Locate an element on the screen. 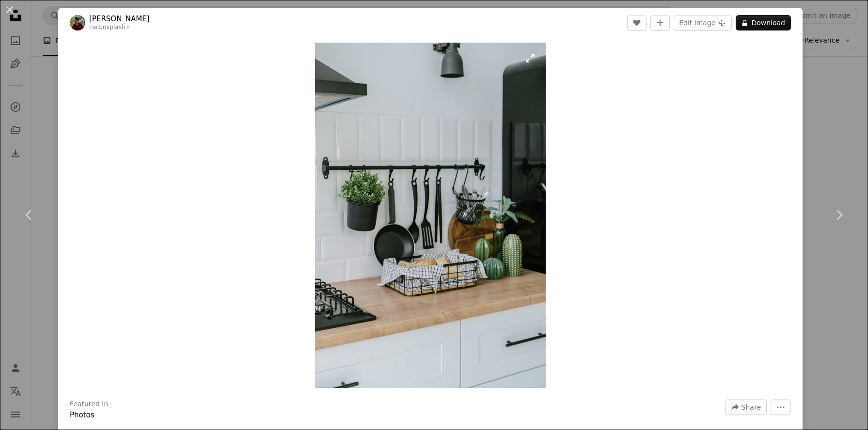 The width and height of the screenshot is (868, 430). button: Download is located at coordinates (763, 23).